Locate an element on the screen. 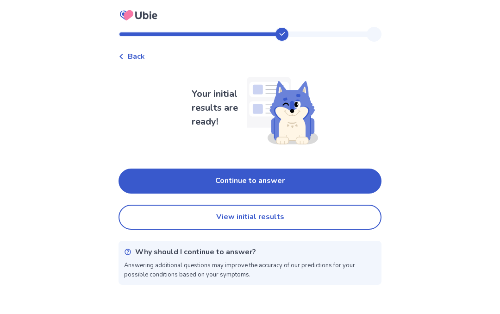 The width and height of the screenshot is (500, 314). img: Shiba is located at coordinates (280, 108).